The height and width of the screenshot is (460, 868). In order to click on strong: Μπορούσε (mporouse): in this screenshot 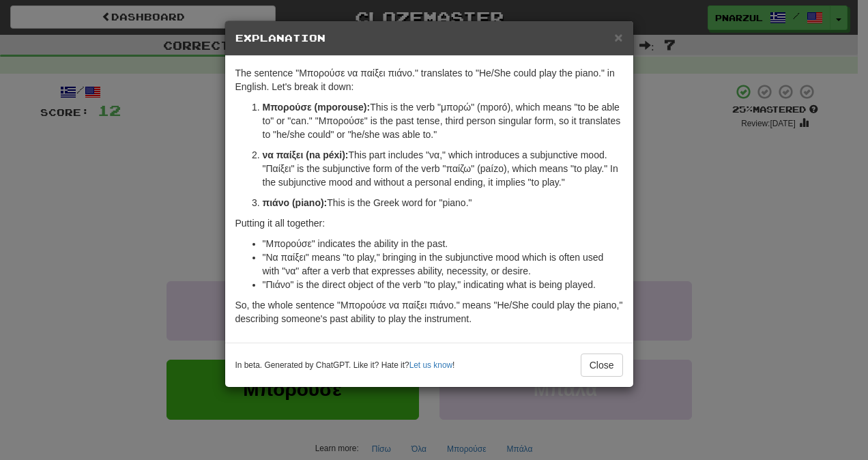, I will do `click(316, 107)`.